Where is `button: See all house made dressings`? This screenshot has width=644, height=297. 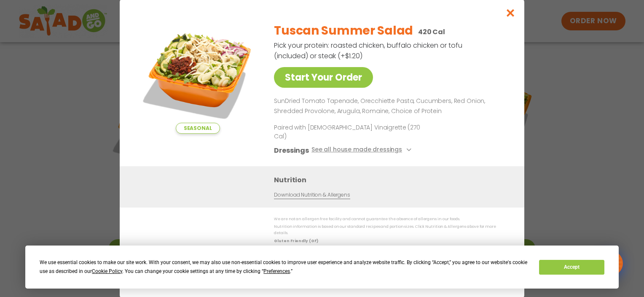
button: See all house made dressings is located at coordinates (362, 150).